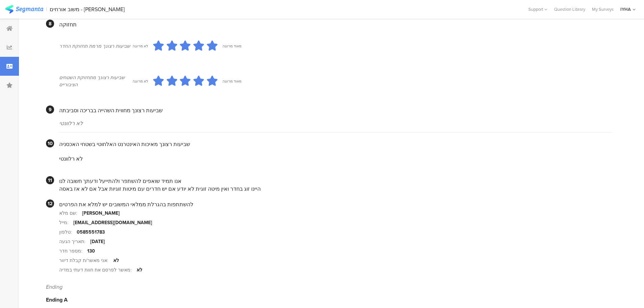 The height and width of the screenshot is (308, 644). I want to click on div: מספר חדר:, so click(73, 251).